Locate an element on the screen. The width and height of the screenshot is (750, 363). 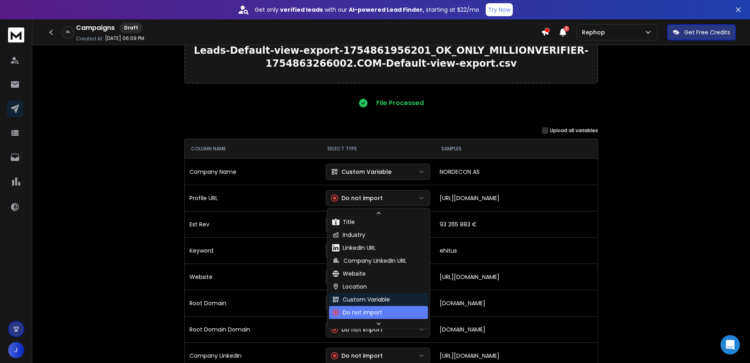
p: Created At: is located at coordinates (90, 39).